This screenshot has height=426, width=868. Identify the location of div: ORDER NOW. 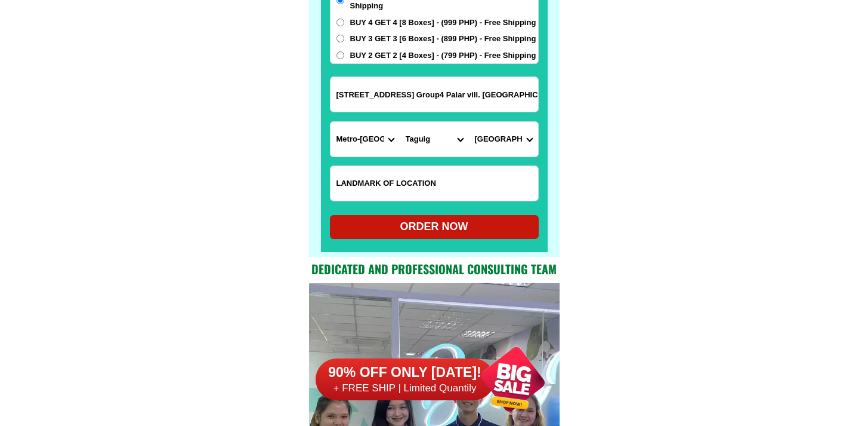
(434, 226).